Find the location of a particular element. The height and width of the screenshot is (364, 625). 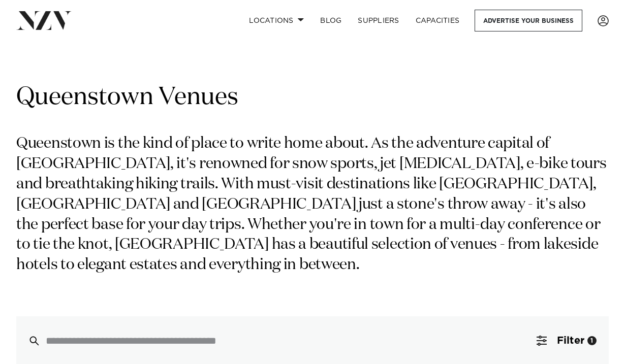

a: BLOG is located at coordinates (331, 20).